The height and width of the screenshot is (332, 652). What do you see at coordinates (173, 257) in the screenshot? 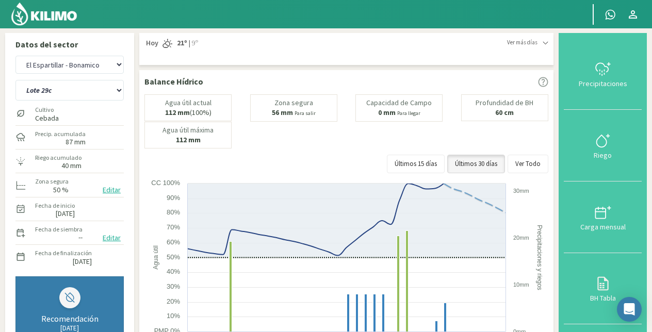
I see `text: 50%` at bounding box center [173, 257].